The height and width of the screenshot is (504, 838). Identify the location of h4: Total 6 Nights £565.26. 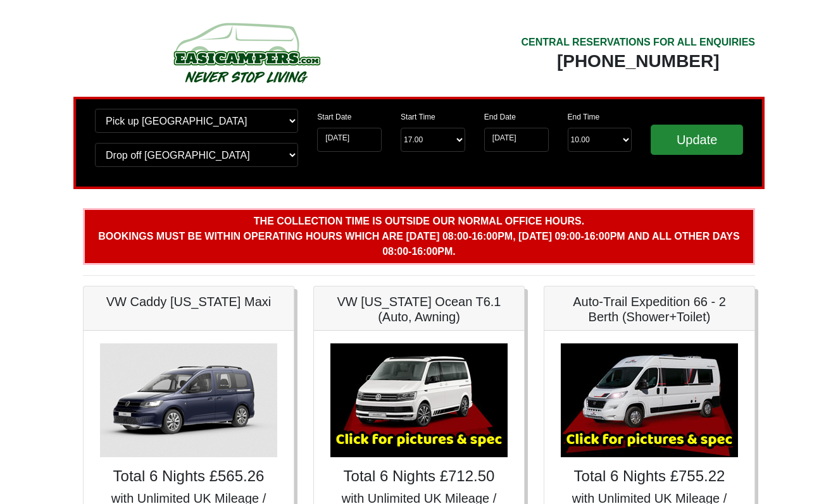
(189, 476).